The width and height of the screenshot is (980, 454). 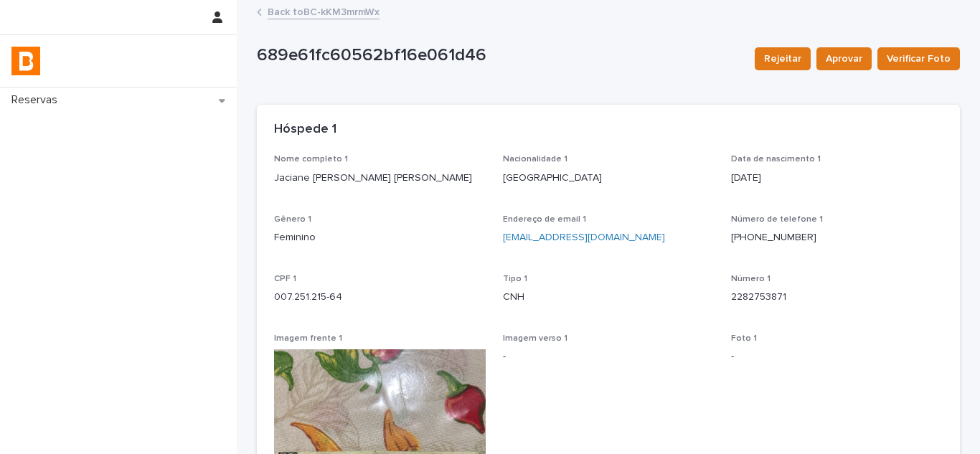 I want to click on button: Verificar Foto, so click(x=918, y=59).